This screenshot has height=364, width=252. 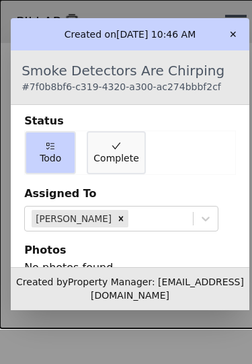 What do you see at coordinates (130, 121) in the screenshot?
I see `div: Status` at bounding box center [130, 121].